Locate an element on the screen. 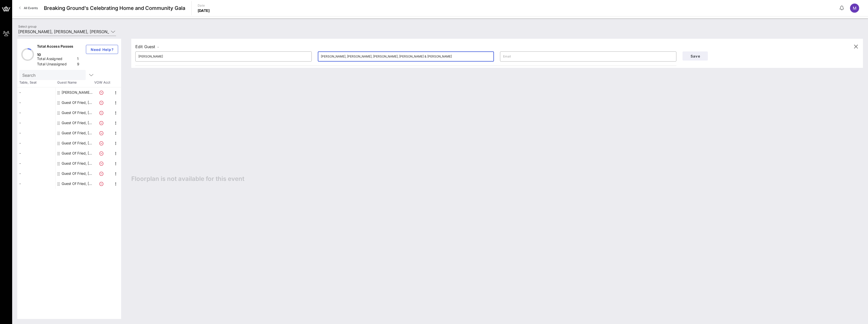 This screenshot has width=868, height=324. div: 9 is located at coordinates (79, 65).